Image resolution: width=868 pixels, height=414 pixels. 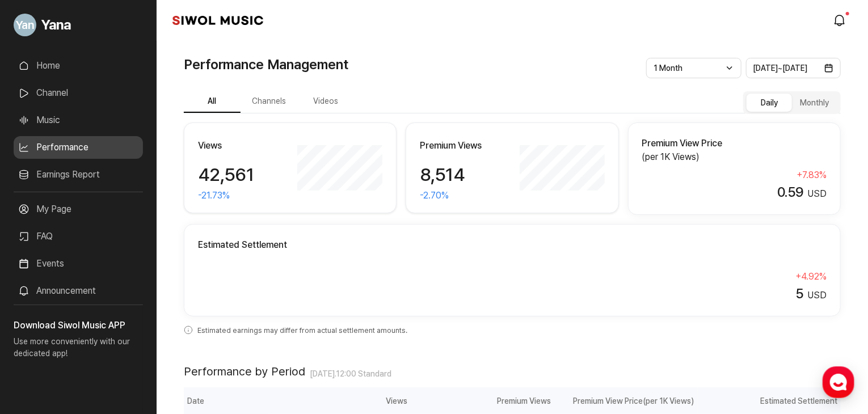 What do you see at coordinates (79, 264) in the screenshot?
I see `a: Events` at bounding box center [79, 264].